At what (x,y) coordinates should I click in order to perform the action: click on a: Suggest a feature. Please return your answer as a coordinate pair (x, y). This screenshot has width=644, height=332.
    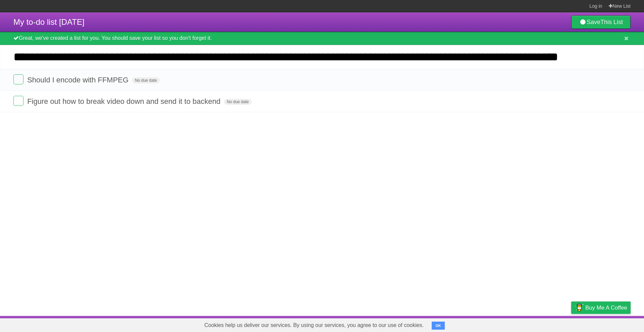
    Looking at the image, I should click on (610, 324).